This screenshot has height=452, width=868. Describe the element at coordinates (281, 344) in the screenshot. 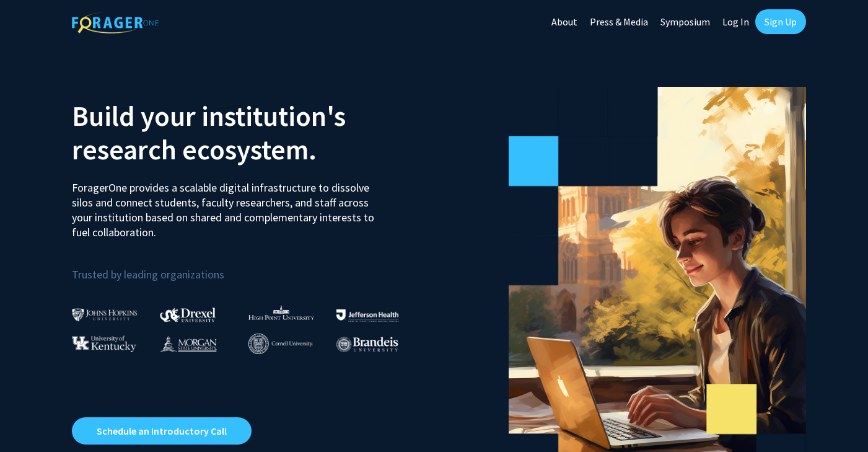

I see `img: Cornell University` at that location.